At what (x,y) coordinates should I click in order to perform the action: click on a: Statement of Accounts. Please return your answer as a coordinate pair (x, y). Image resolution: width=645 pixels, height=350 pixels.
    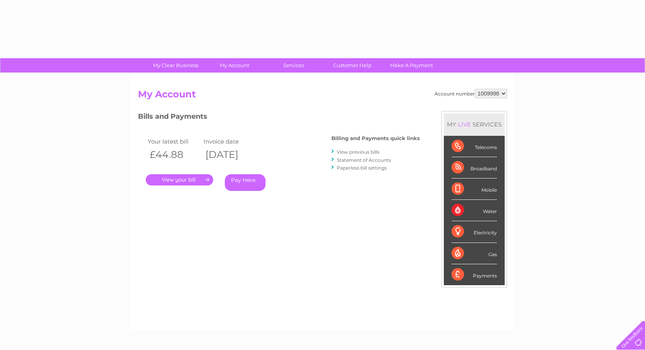
    Looking at the image, I should click on (364, 160).